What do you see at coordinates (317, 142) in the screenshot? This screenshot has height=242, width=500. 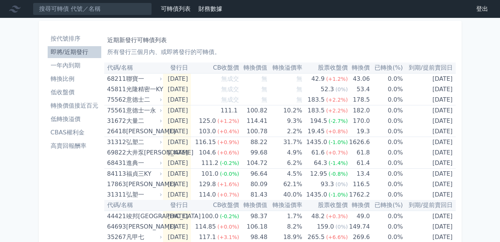 I see `div: 1435.0` at bounding box center [317, 142].